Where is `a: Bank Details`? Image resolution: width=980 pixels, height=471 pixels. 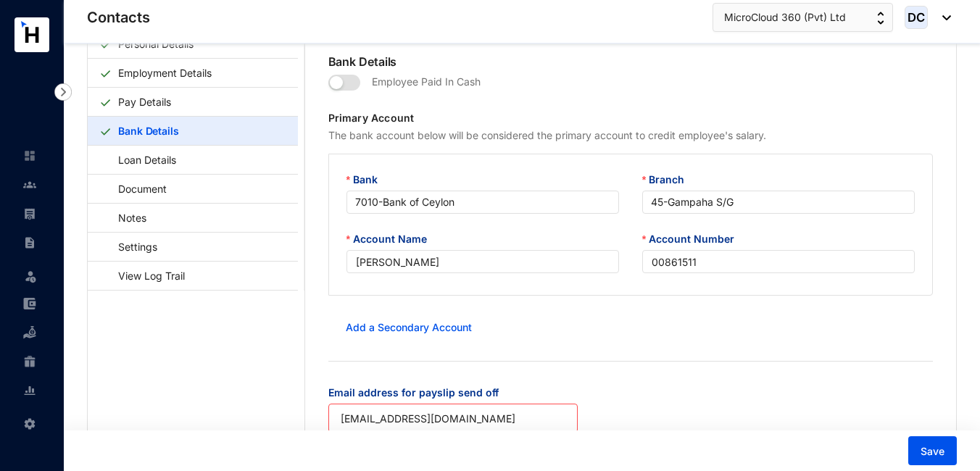 a: Bank Details is located at coordinates (149, 131).